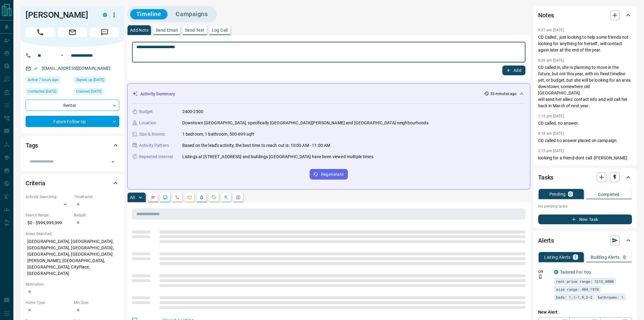  What do you see at coordinates (192, 14) in the screenshot?
I see `button: Campaigns` at bounding box center [192, 14].